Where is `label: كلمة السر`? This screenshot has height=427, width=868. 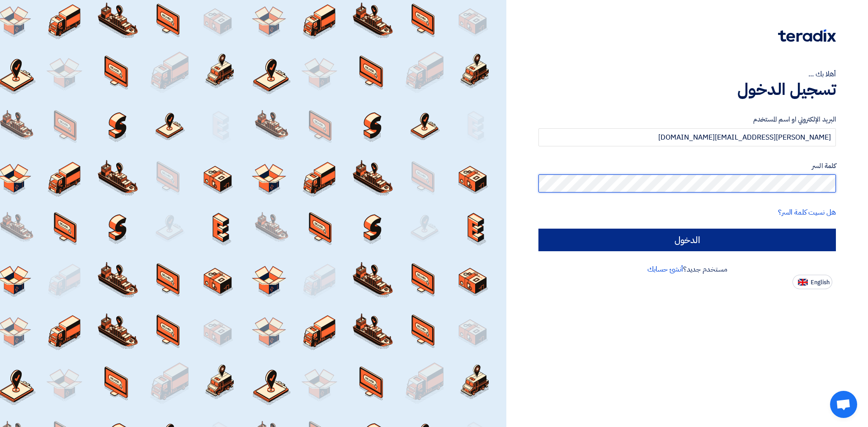 label: كلمة السر is located at coordinates (687, 166).